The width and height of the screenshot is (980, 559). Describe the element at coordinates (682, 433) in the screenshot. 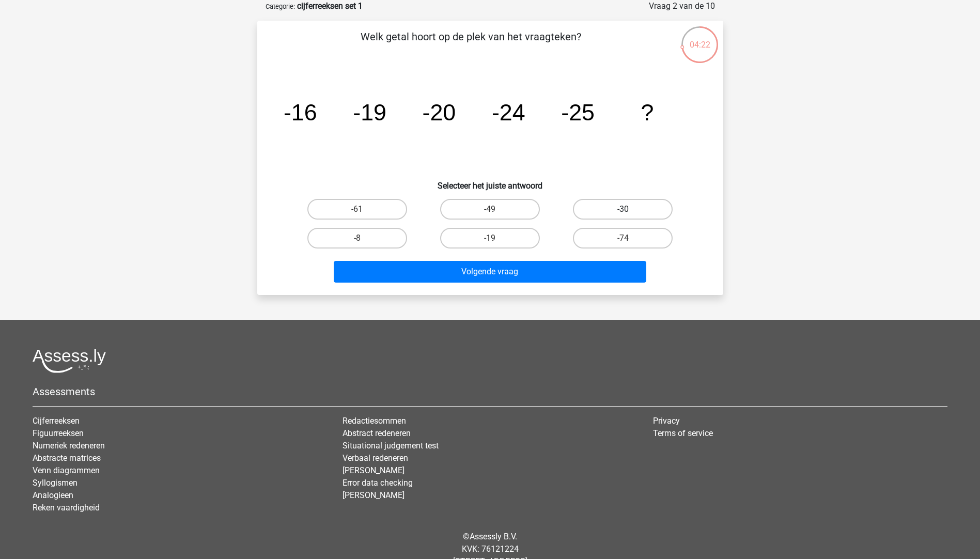

I see `a: Terms of service` at that location.